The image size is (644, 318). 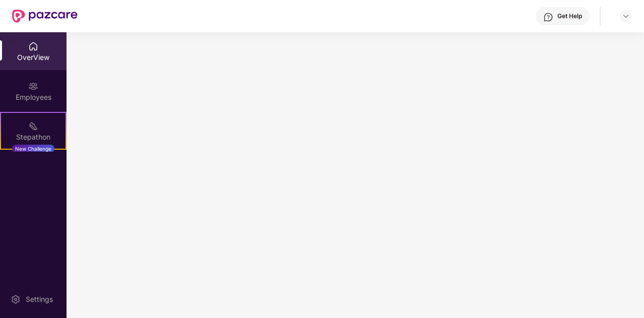 What do you see at coordinates (15, 299) in the screenshot?
I see `img: svg+xml;base64,PHN2ZyBpZD0iU2V0dGluZy0yMHgyMCIgeG1sbnM9Imh0dHA6Ly93d3cudzMub3JnLzIwMDAvc3ZnIiB3aW...` at bounding box center [15, 299].